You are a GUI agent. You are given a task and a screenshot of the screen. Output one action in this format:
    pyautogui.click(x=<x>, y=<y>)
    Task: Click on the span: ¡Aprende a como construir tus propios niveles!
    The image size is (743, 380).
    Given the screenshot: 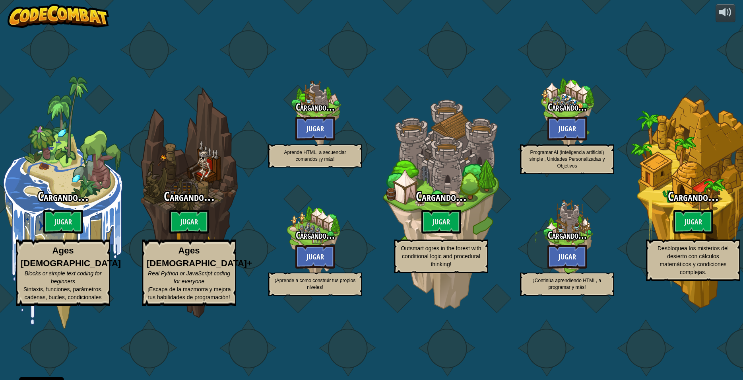 What is the action you would take?
    pyautogui.click(x=315, y=284)
    